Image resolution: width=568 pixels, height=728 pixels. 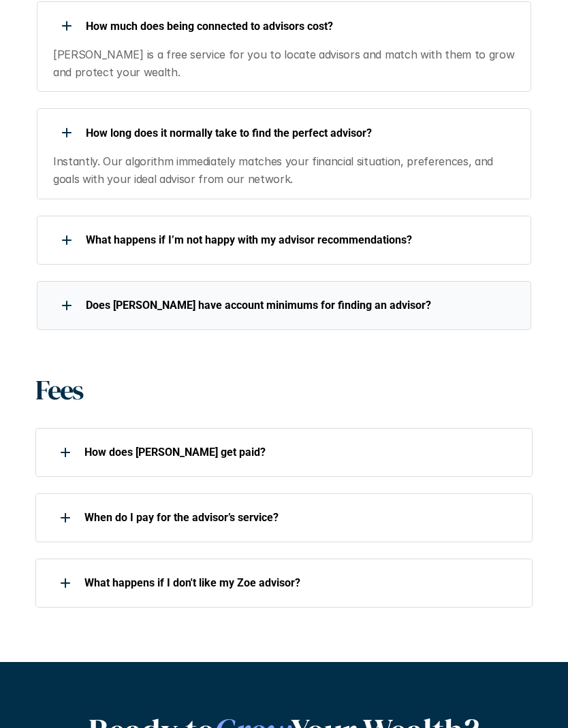 What do you see at coordinates (285, 170) in the screenshot?
I see `p: Instantly. Our algorithm immediately matches your financial situation, preferences, and goals wit...` at bounding box center [285, 170].